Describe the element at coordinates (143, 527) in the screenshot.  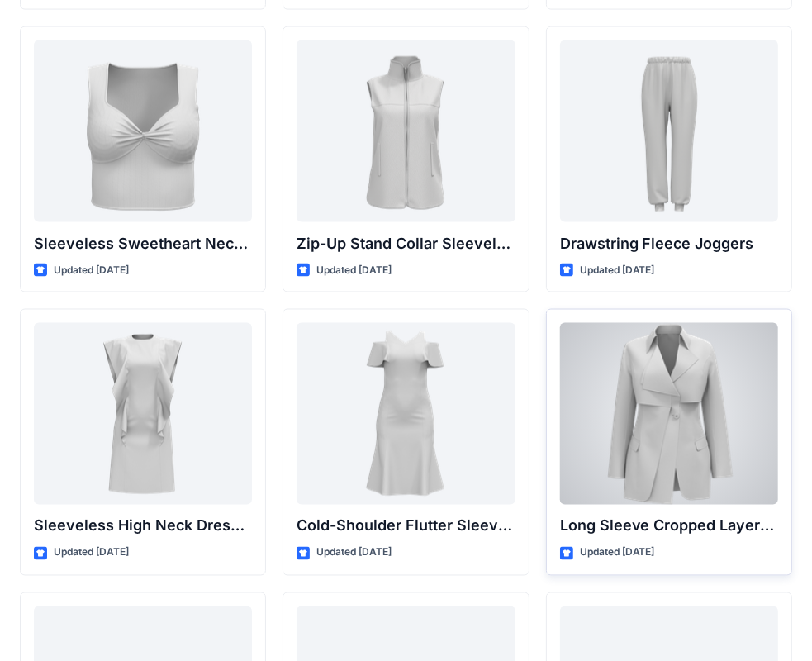
I see `p: Sleeveless High Neck Dress with Front Ruffle` at that location.